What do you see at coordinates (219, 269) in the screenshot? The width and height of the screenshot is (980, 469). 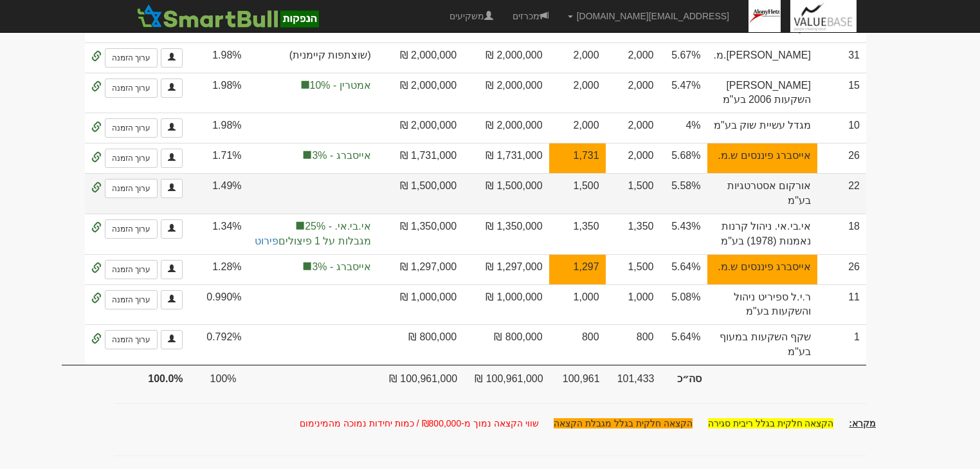 I see `td: 1.28%` at bounding box center [219, 269].